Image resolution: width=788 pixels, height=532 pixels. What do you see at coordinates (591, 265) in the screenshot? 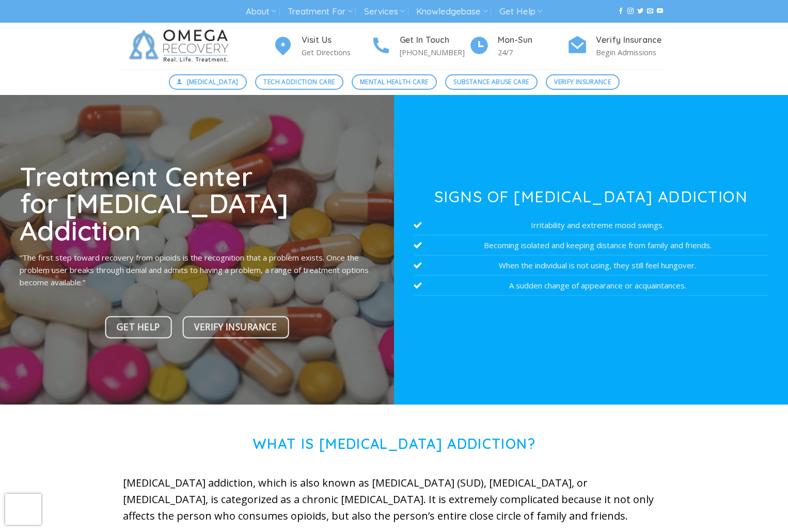
I see `li: When the individual is not using, they still feel hungover.` at bounding box center [591, 265].